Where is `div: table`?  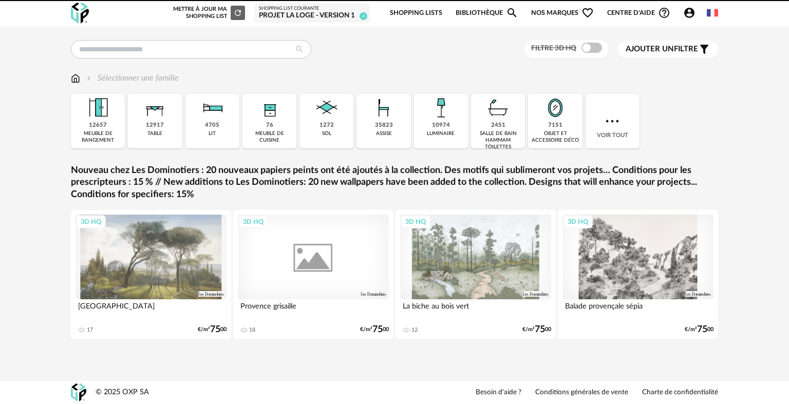
div: table is located at coordinates (155, 134).